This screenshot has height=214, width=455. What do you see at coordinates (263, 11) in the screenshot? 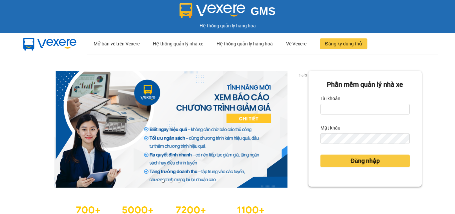
I see `span: GMS` at bounding box center [263, 11].